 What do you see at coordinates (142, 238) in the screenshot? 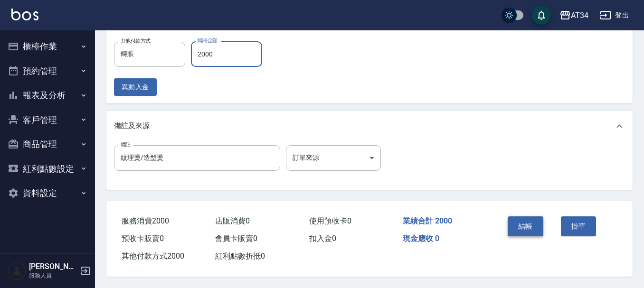
I see `span: 預收卡販賣 0` at bounding box center [142, 238].